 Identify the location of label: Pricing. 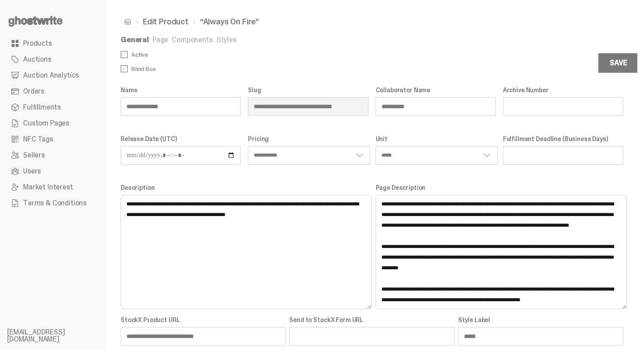
(308, 139).